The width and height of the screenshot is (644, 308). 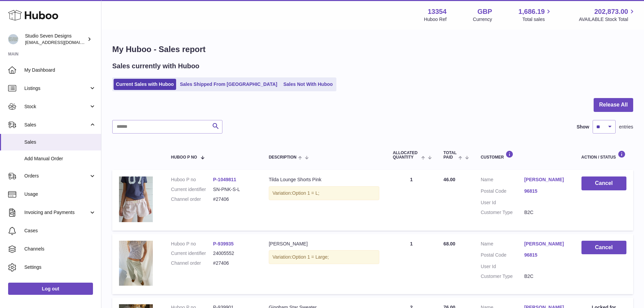 I want to click on span: Huboo P no, so click(x=184, y=157).